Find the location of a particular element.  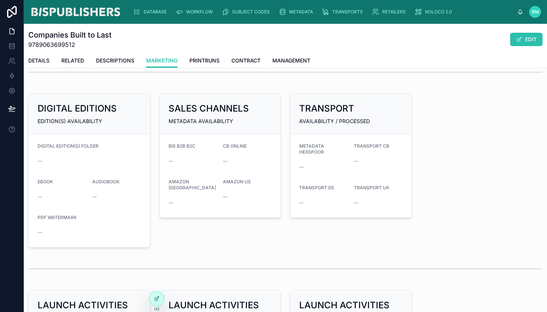

span: EDITION(S) AVAILABILITY is located at coordinates (70, 121).